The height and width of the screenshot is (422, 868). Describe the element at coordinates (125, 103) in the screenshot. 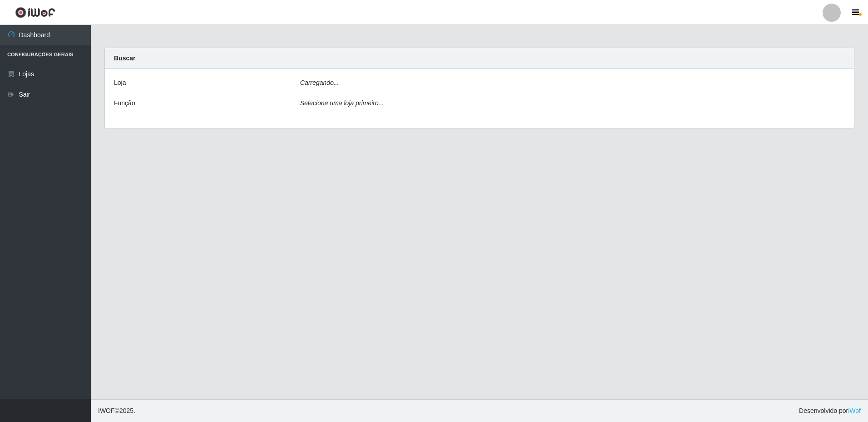

I see `label: Função` at that location.